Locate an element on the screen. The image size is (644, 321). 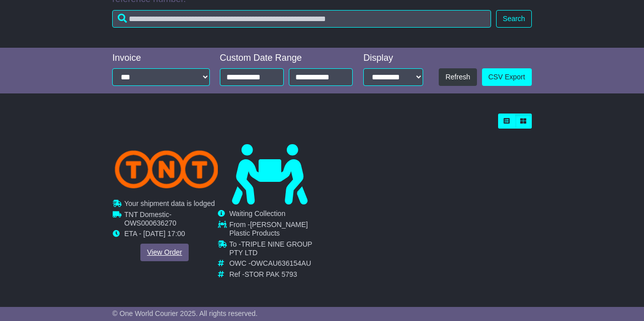
span: STOR PAK 5793 is located at coordinates (271, 274).